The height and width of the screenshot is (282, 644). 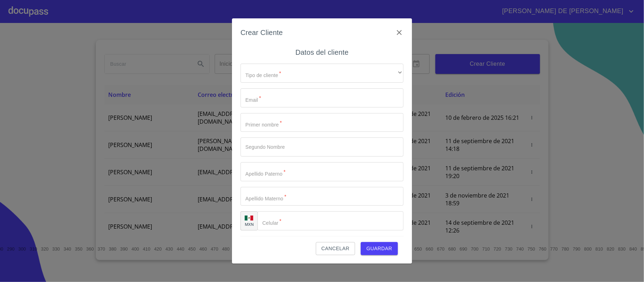 What do you see at coordinates (262, 33) in the screenshot?
I see `h6: Crear Cliente` at bounding box center [262, 33].